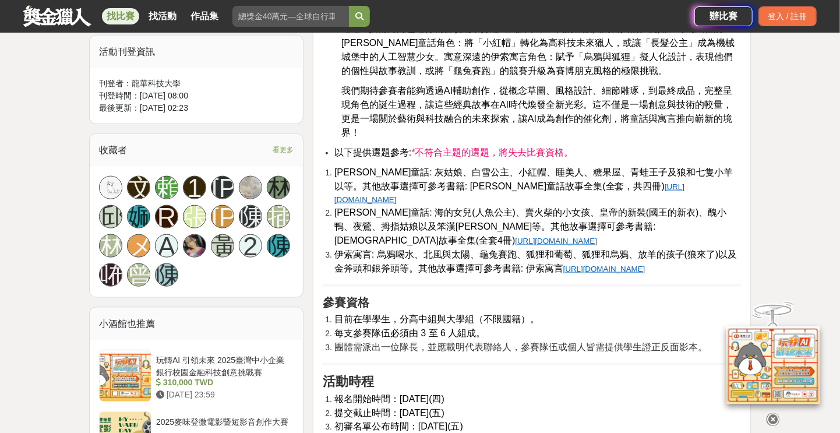 Image resolution: width=840 pixels, height=433 pixels. Describe the element at coordinates (139, 217) in the screenshot. I see `a: 姵` at that location.